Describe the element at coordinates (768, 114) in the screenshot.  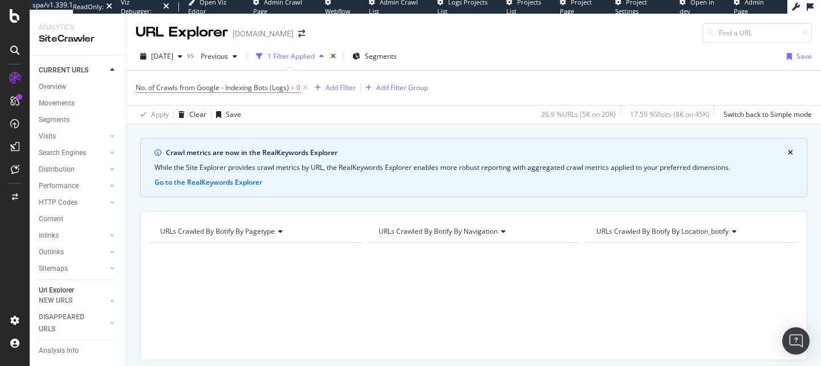
I see `div: Switch back to Simple mode` at that location.